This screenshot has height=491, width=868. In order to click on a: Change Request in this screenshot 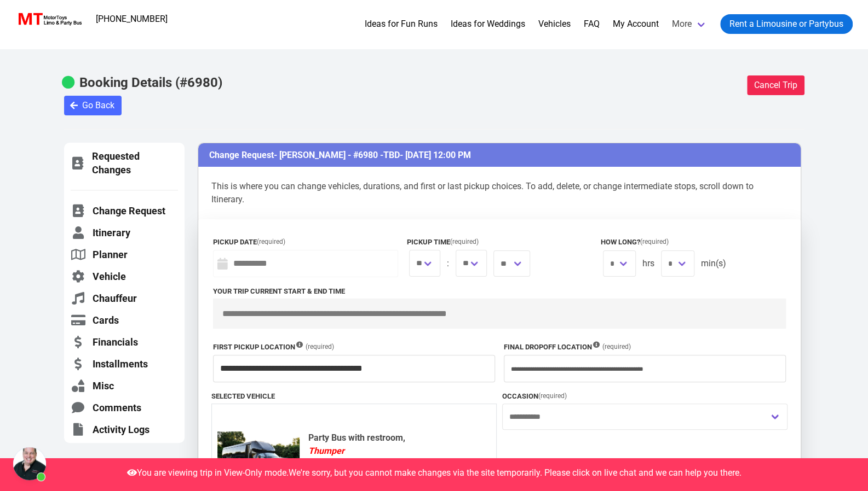, I will do `click(124, 211)`.